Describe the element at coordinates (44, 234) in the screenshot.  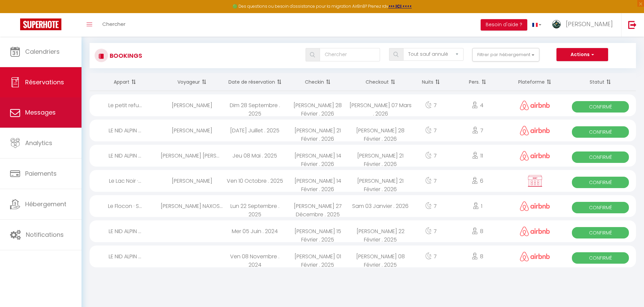
I see `span: Notifications` at that location.